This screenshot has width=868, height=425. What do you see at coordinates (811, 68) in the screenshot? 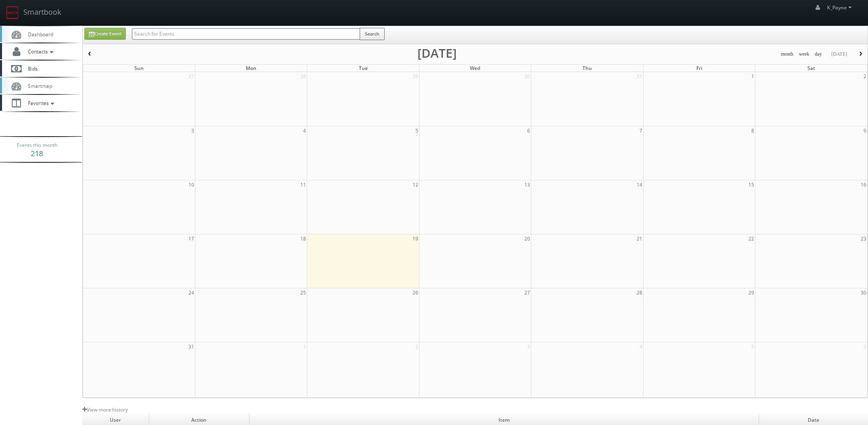
I see `span: Sat` at bounding box center [811, 68].